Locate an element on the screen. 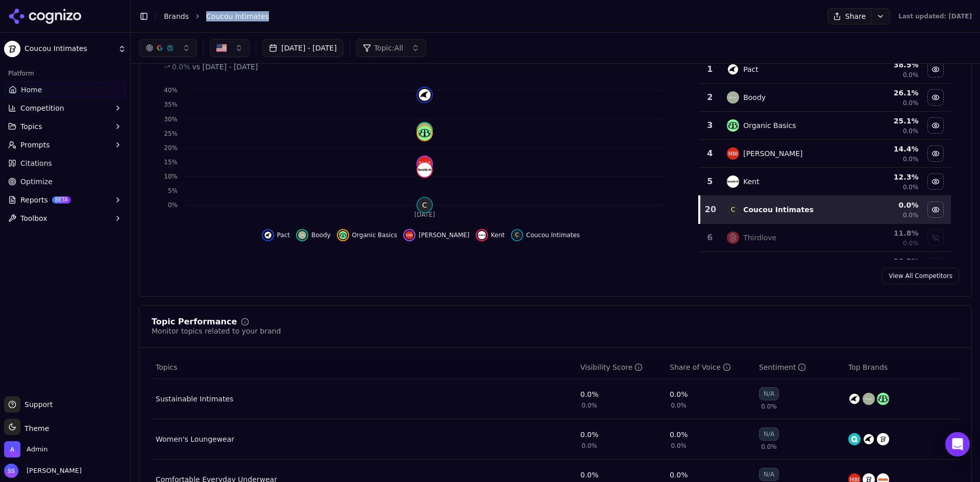 Image resolution: width=980 pixels, height=482 pixels. span: Toolbox is located at coordinates (34, 218).